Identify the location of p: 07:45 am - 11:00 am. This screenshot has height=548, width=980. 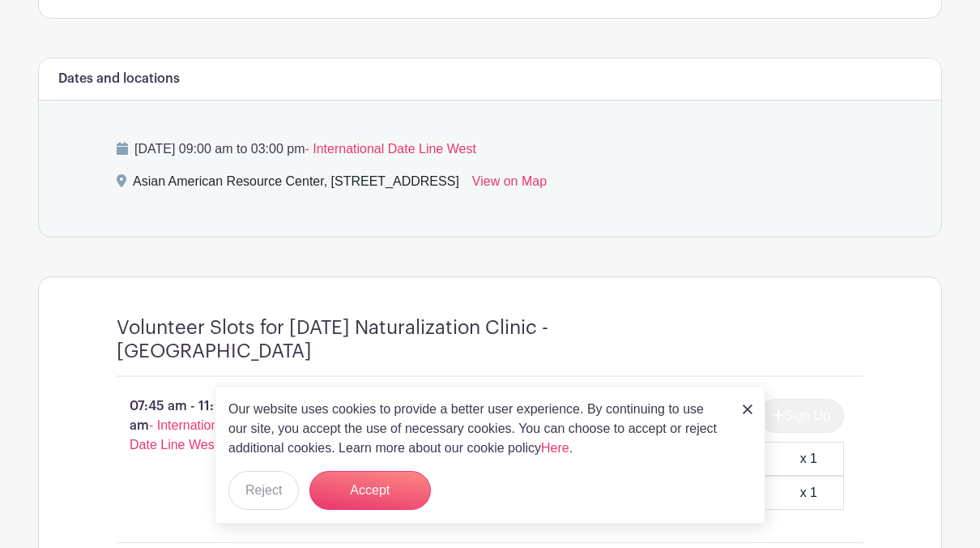
(191, 425).